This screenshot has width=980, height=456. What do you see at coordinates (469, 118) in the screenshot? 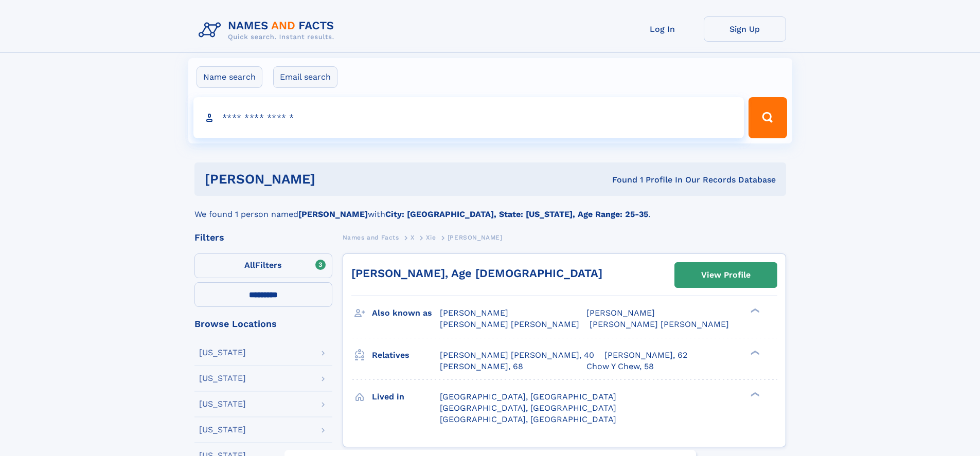
I see `input: search input` at bounding box center [469, 118].